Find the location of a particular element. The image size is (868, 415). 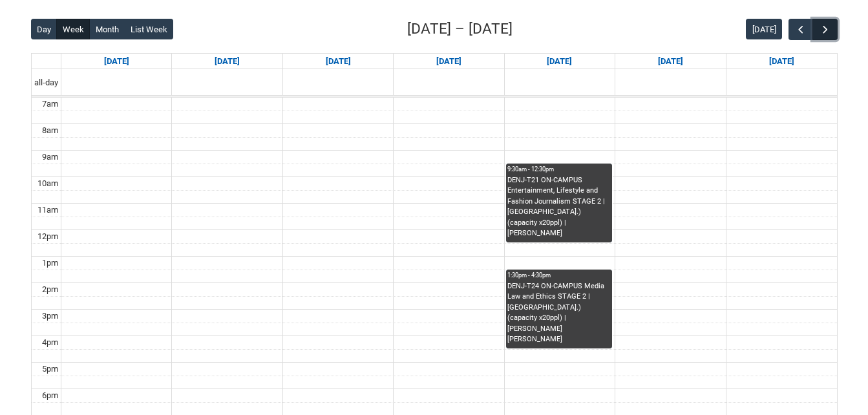

a: Go to September 17, 2025 is located at coordinates (448, 62).